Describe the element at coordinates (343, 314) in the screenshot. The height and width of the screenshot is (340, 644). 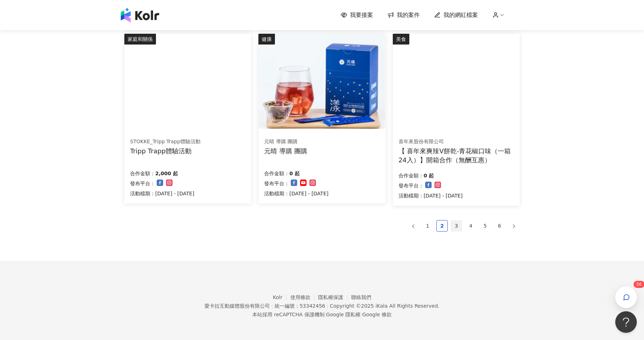
I see `a: Google 隱私權` at that location.